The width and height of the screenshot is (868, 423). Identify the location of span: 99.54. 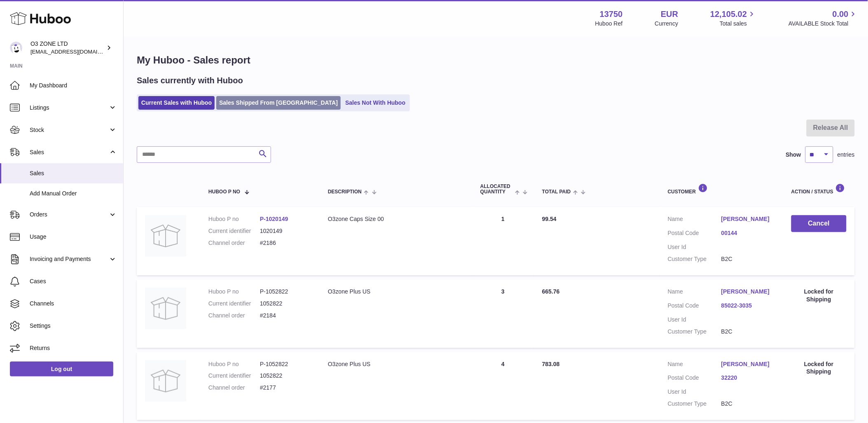
(550, 219).